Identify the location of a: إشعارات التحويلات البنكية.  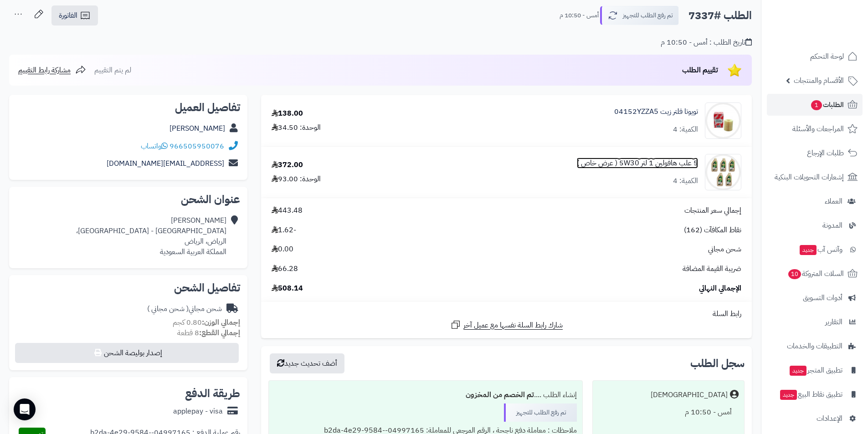
(815, 177).